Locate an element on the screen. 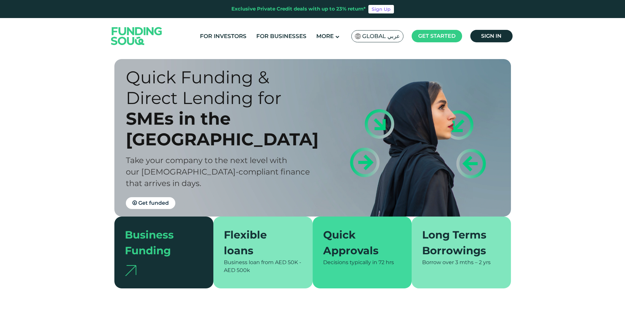 The image size is (625, 313). img: SA Flag is located at coordinates (358, 36).